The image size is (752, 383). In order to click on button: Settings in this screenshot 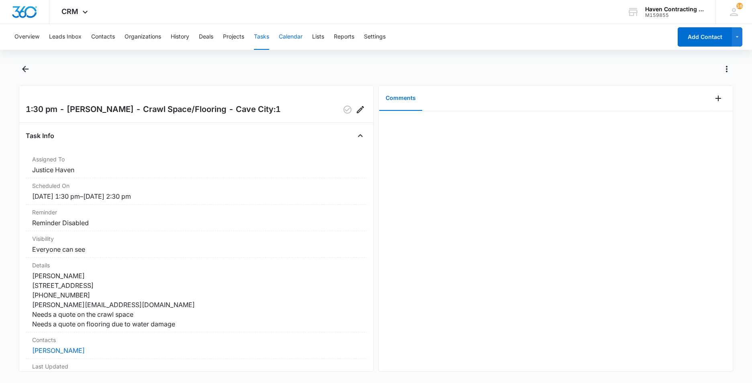, I will do `click(375, 37)`.